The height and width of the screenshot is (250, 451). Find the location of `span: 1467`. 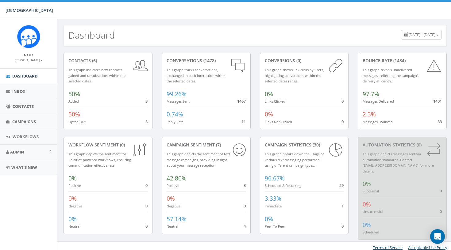

span: 1467 is located at coordinates (241, 101).